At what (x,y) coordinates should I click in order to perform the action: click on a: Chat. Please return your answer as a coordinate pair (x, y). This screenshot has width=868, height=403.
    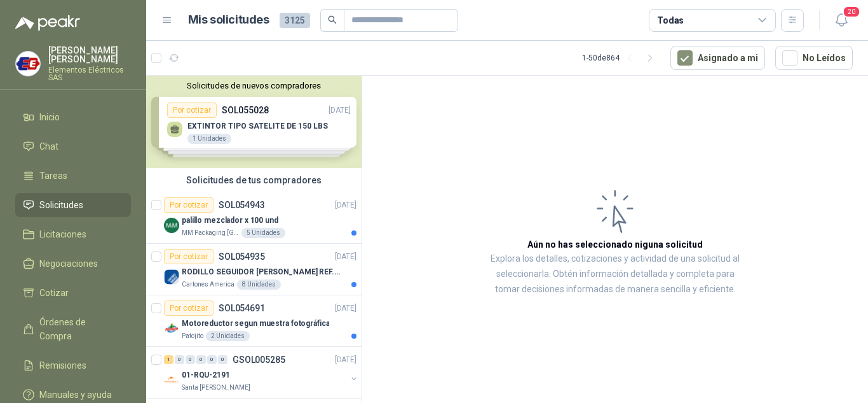
    Looking at the image, I should click on (73, 146).